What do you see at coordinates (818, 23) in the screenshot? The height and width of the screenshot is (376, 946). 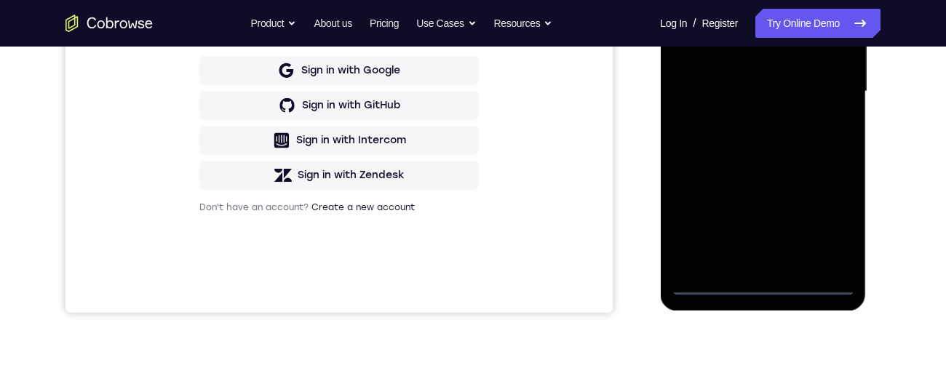 I see `a: Try Online Demo` at bounding box center [818, 23].